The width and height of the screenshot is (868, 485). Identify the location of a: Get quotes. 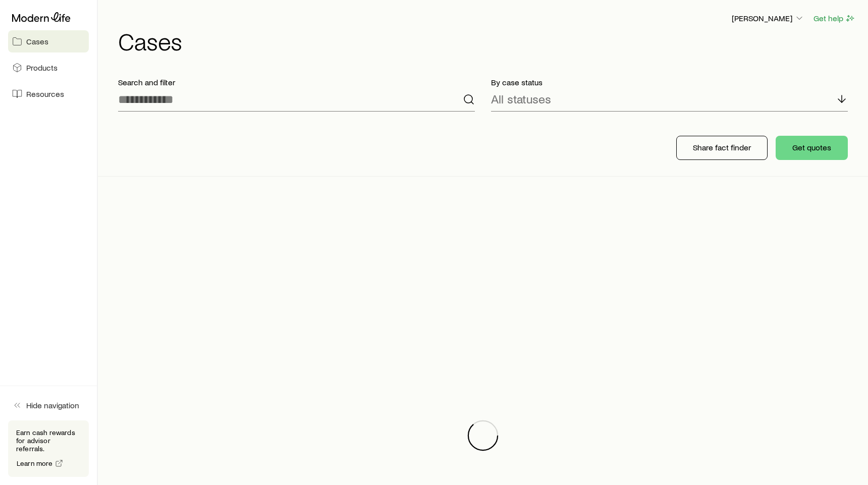
(811, 148).